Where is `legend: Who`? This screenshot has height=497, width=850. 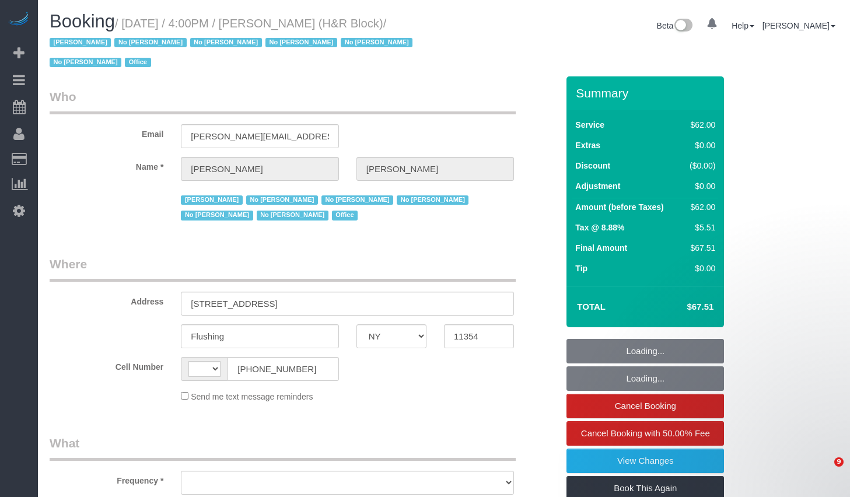
legend: Who is located at coordinates (282, 101).